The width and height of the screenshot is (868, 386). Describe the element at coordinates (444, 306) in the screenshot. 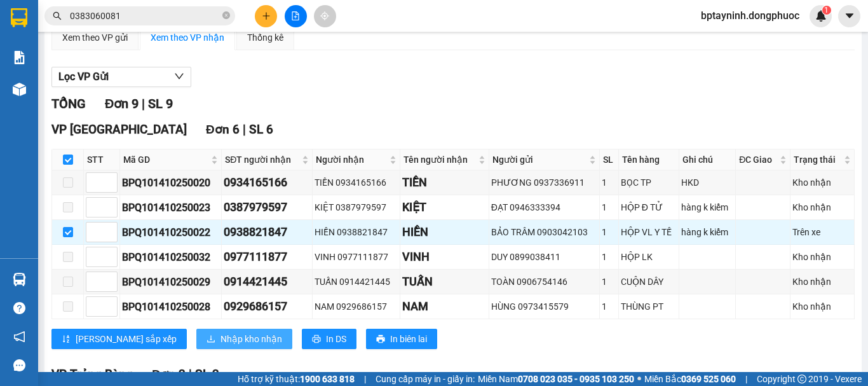

I see `td: NAM` at that location.